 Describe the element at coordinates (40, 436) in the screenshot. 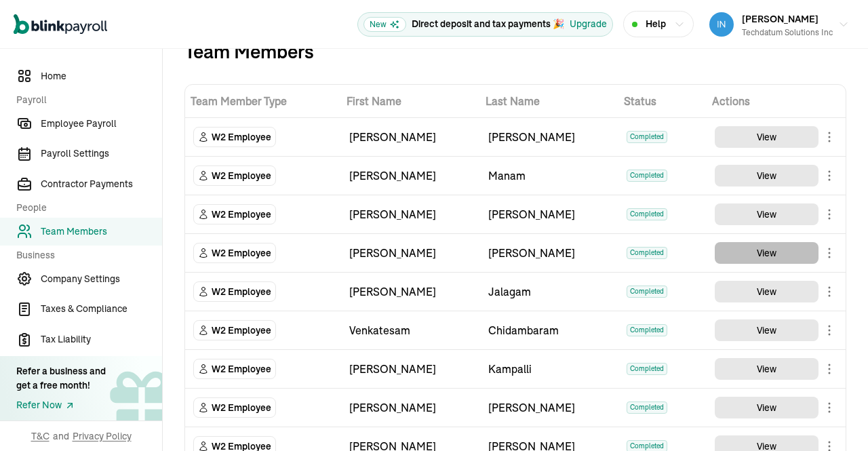

I see `span: T&C` at that location.